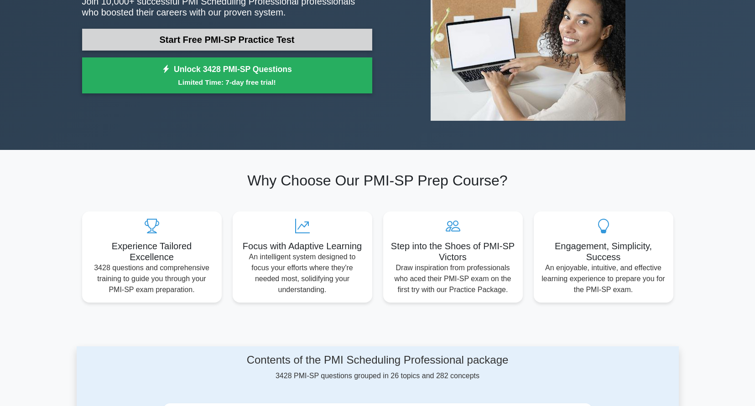  Describe the element at coordinates (378, 368) in the screenshot. I see `div: 3428 PMI-SP questions grouped in 26 topics and 282 concepts` at that location.